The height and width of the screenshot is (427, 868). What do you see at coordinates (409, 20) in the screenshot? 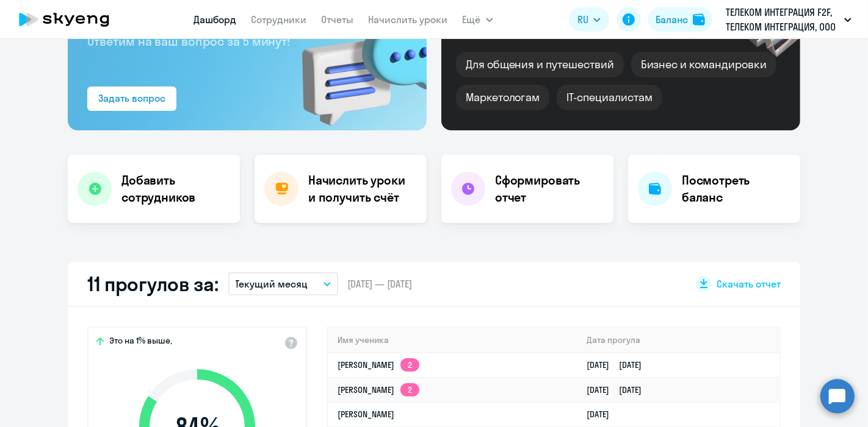
I see `a: Начислить уроки` at bounding box center [409, 20].